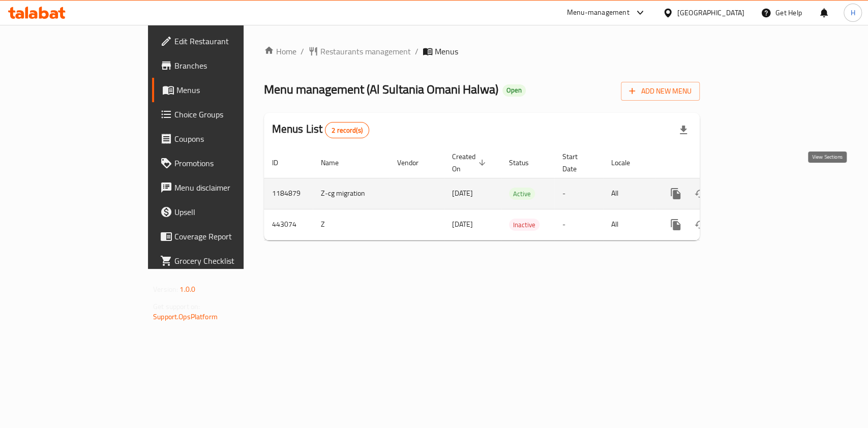  I want to click on a: Coverage Report, so click(222, 237).